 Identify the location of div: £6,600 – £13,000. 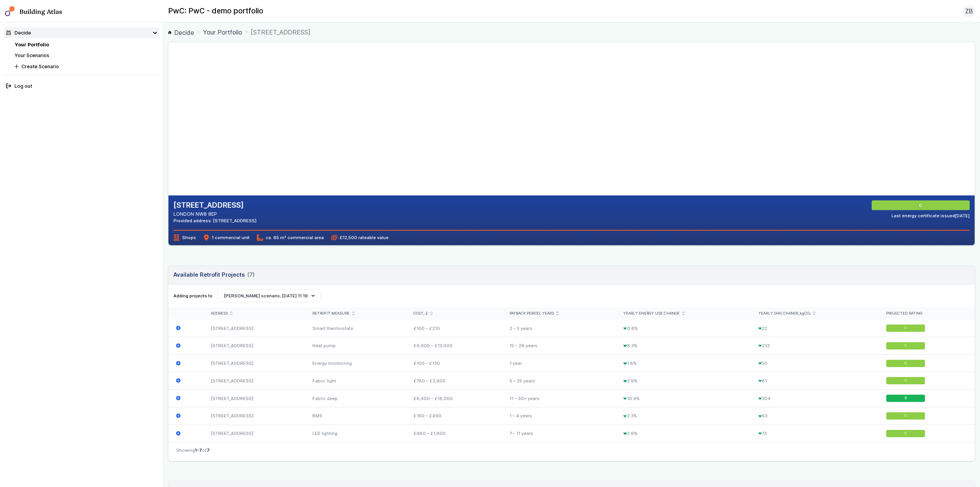
(454, 345).